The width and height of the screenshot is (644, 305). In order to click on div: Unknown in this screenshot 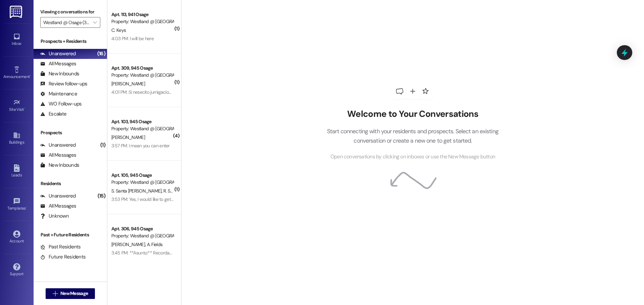, I will do `click(54, 216)`.